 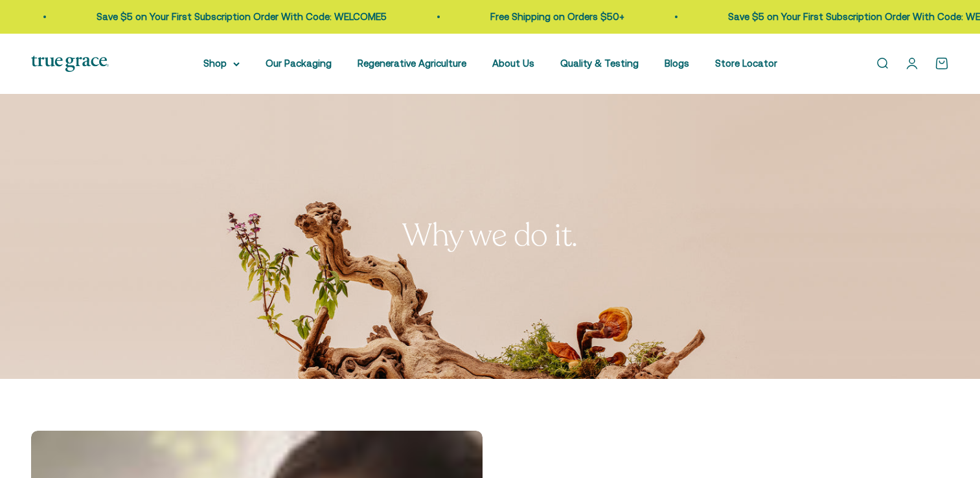 What do you see at coordinates (412, 63) in the screenshot?
I see `a: Regenerative Agriculture` at bounding box center [412, 63].